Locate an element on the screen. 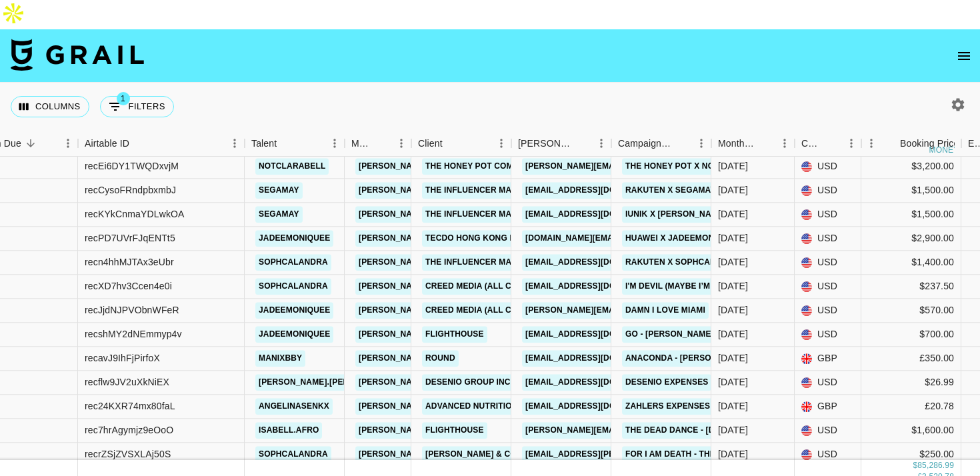  a: Rakuten x Segamay is located at coordinates (670, 190).